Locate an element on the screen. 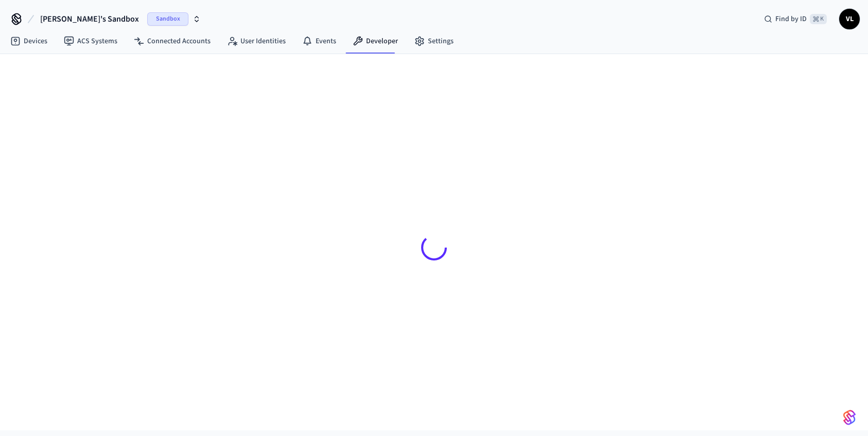 The image size is (868, 436). a: Settings is located at coordinates (434, 41).